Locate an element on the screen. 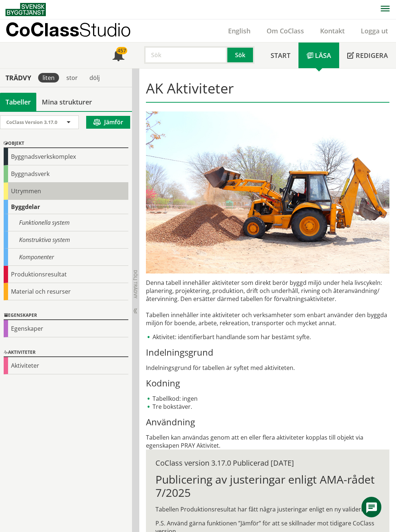  div: Komponenter is located at coordinates (66, 257).